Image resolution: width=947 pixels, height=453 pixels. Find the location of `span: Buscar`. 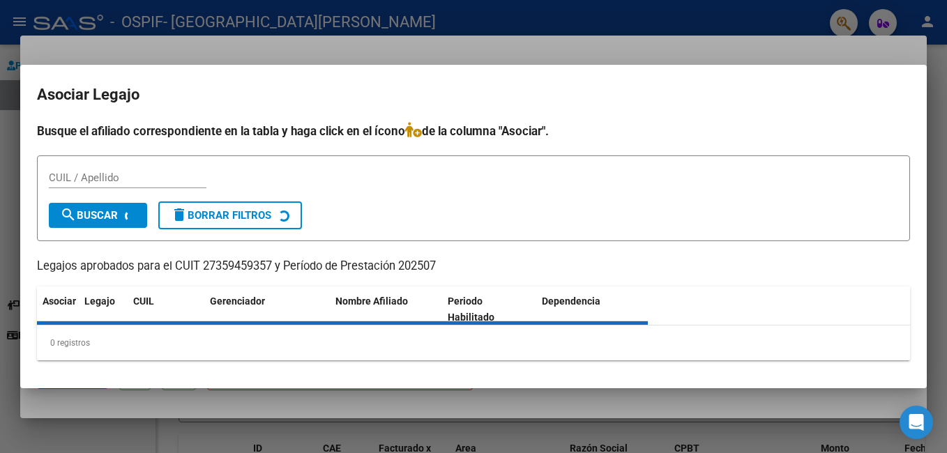

span: Buscar is located at coordinates (89, 215).